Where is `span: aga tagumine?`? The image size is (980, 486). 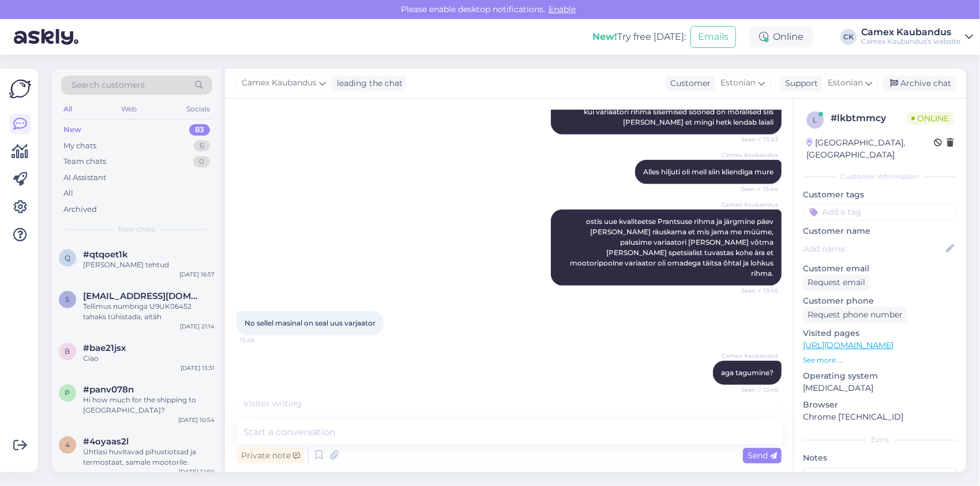
span: aga tagumine? is located at coordinates (747, 372).